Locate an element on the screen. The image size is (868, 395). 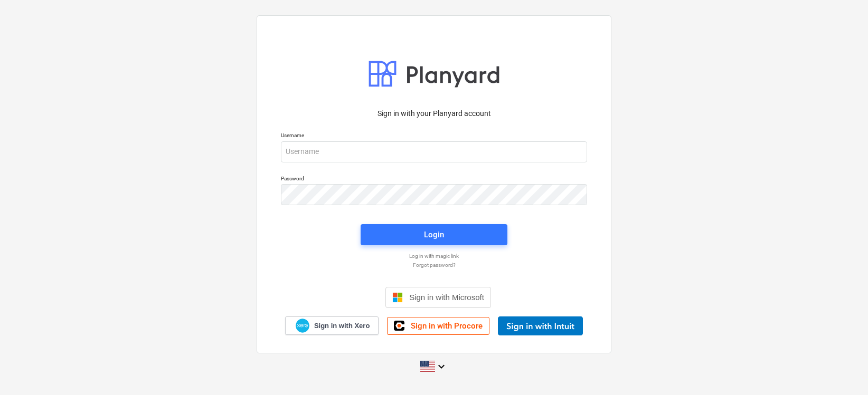
p: Log in with magic link is located at coordinates (434, 256).